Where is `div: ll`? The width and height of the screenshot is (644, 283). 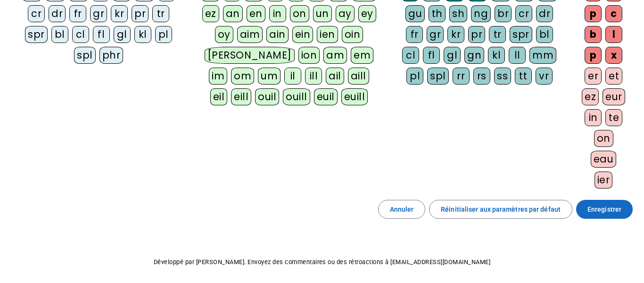 div: ll is located at coordinates (517, 55).